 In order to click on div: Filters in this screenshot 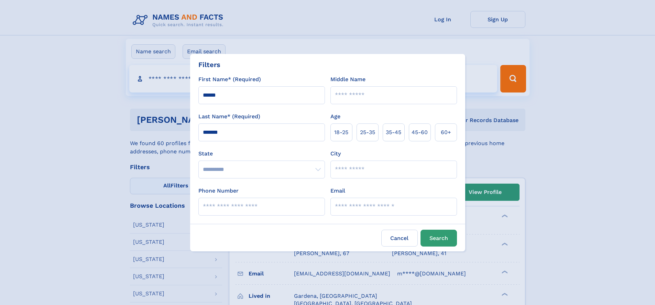, I will do `click(209, 65)`.